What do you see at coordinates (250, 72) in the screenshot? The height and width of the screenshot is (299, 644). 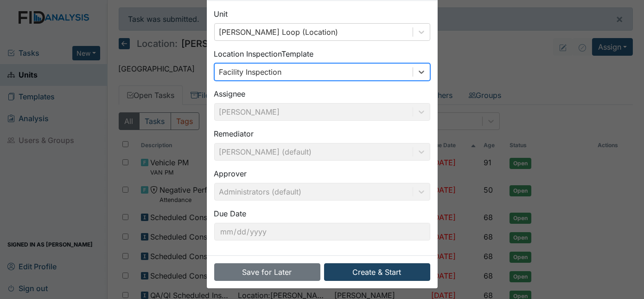 I see `div: Facility Inspection` at bounding box center [250, 72].